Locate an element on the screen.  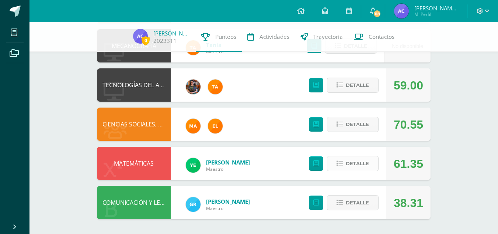
span: Contactos is located at coordinates (382, 37).